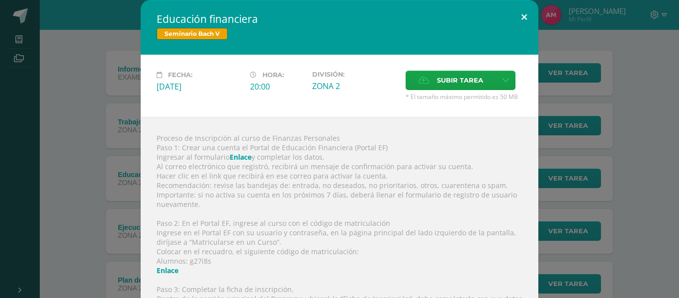  What do you see at coordinates (355, 86) in the screenshot?
I see `div: ZONA 2` at bounding box center [355, 86].